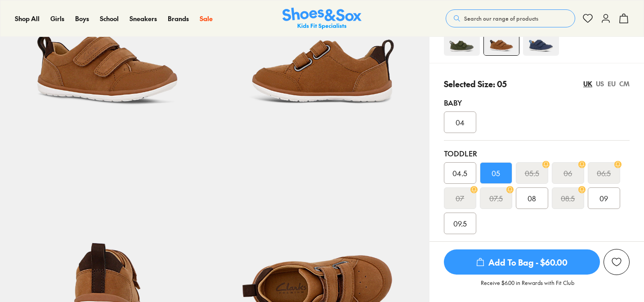 The image size is (644, 302). Describe the element at coordinates (536, 102) in the screenshot. I see `div: Baby` at that location.